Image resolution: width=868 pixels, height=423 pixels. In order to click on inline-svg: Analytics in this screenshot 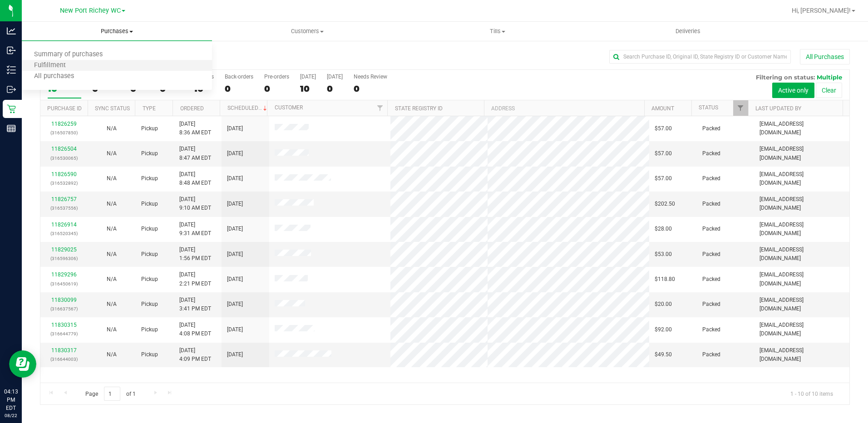, I will do `click(11, 31)`.